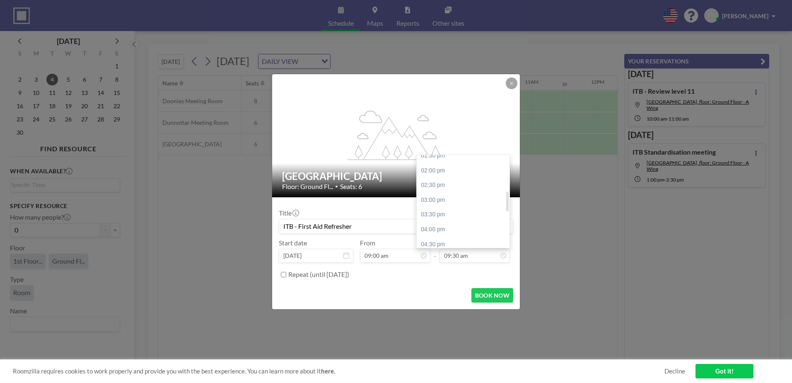 The height and width of the screenshot is (383, 792). Describe the element at coordinates (293, 243) in the screenshot. I see `label: Start date` at that location.